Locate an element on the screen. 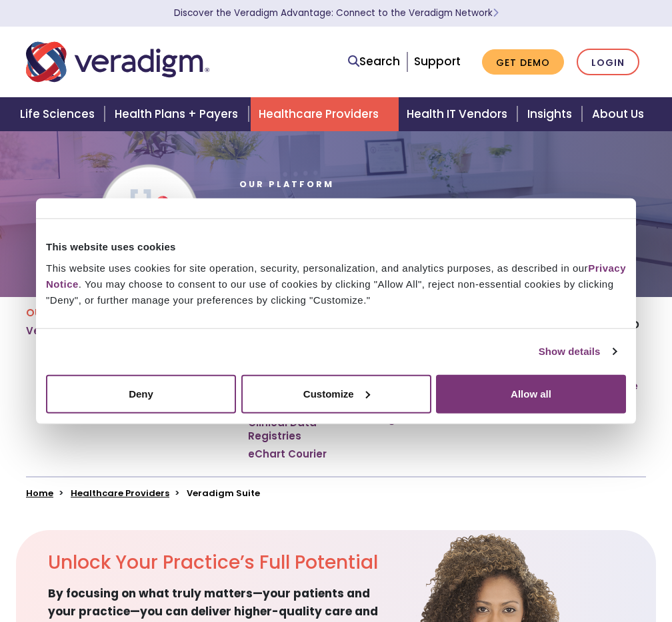 This screenshot has width=672, height=622. h2: Unlock Your Practice’s Full Potential is located at coordinates (219, 563).